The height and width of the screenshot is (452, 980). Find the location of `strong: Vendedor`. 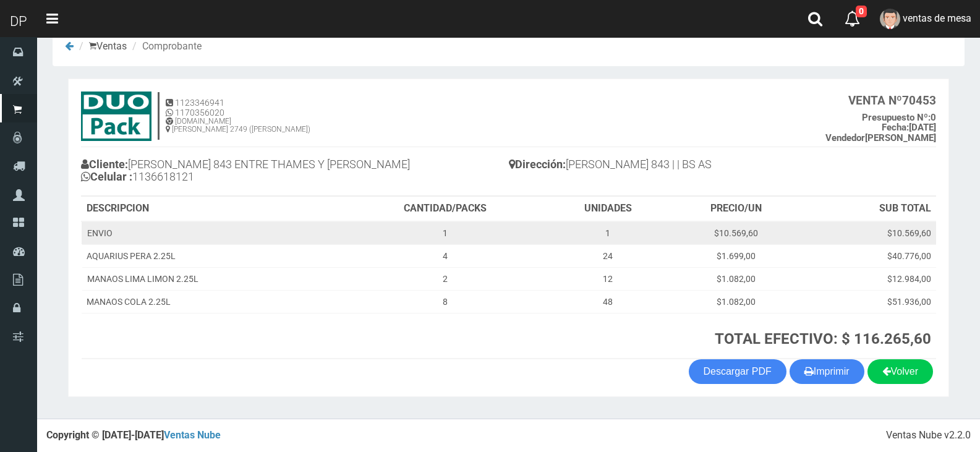

strong: Vendedor is located at coordinates (846, 138).